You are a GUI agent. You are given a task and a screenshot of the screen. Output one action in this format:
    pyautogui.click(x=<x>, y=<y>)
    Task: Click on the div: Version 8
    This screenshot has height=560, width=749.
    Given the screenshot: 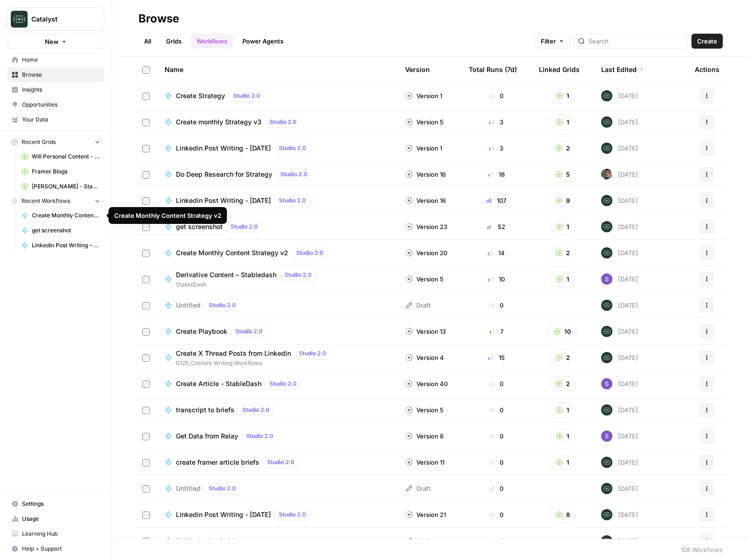 What is the action you would take?
    pyautogui.click(x=424, y=436)
    